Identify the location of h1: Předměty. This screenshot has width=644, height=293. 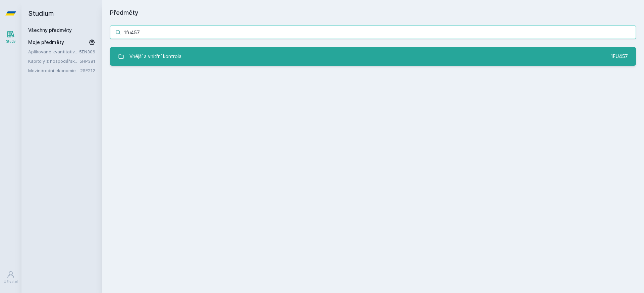
(373, 13).